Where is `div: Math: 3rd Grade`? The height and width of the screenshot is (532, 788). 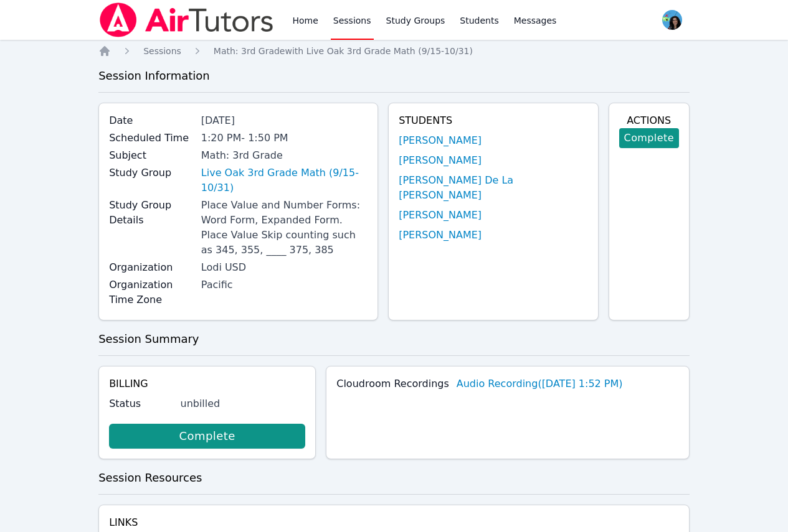
div: Math: 3rd Grade is located at coordinates (284, 155).